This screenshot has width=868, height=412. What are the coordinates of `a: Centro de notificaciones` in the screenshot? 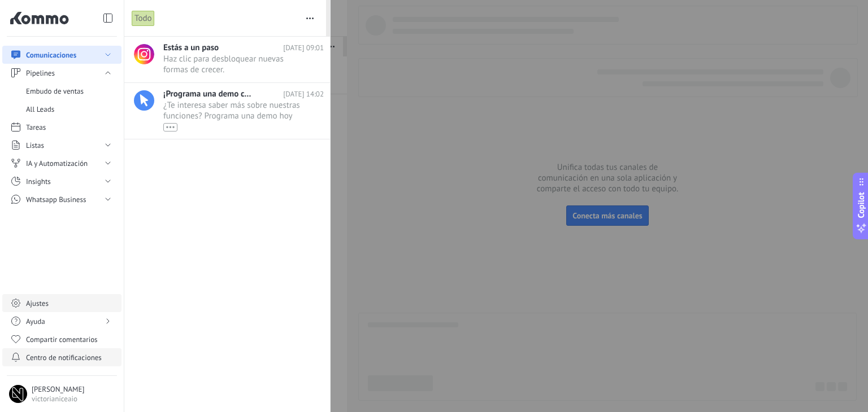 It's located at (62, 357).